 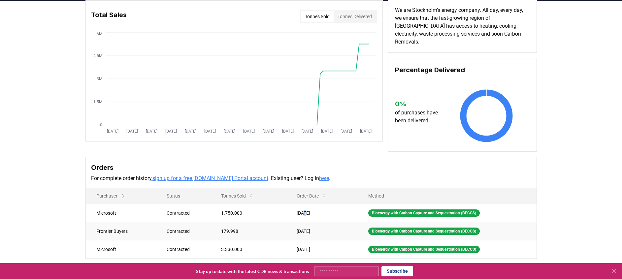 I want to click on p: of purchases have been delivered, so click(x=419, y=117).